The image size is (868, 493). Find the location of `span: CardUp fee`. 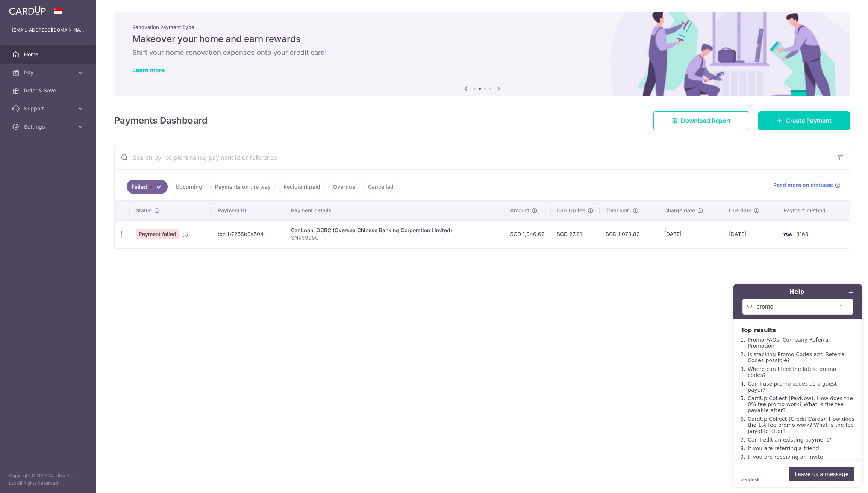

span: CardUp fee is located at coordinates (571, 211).